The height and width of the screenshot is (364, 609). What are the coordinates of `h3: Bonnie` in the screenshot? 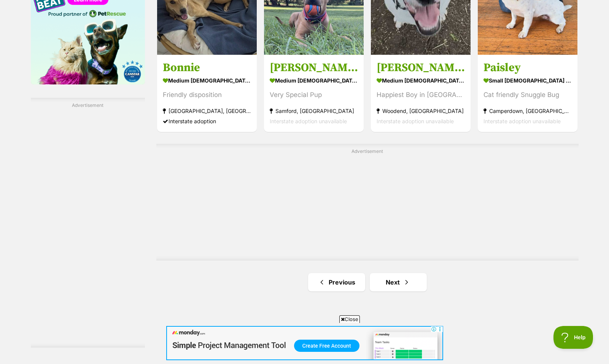 It's located at (207, 68).